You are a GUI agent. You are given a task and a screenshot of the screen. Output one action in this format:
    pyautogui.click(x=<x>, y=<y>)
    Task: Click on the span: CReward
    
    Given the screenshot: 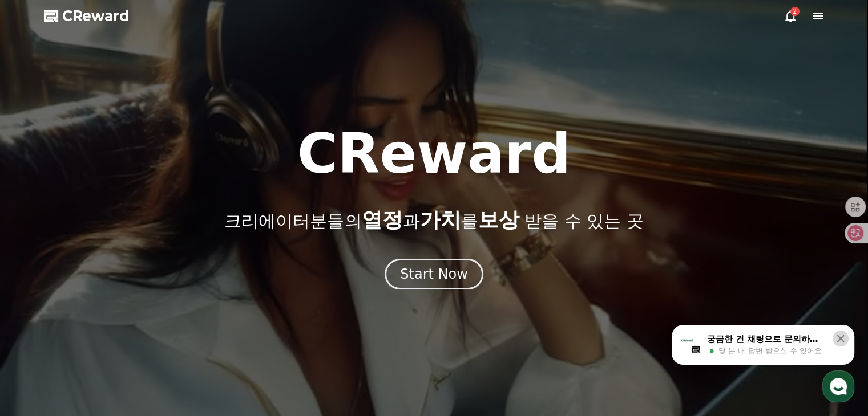 What is the action you would take?
    pyautogui.click(x=96, y=16)
    